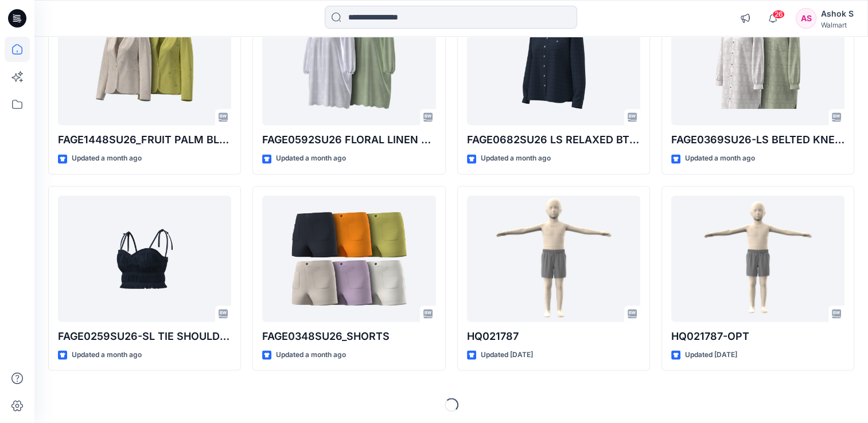 The width and height of the screenshot is (868, 423). I want to click on a: FAGE0259SU26-SL TIE SHOULDER SWEETHEART CAMI, so click(145, 259).